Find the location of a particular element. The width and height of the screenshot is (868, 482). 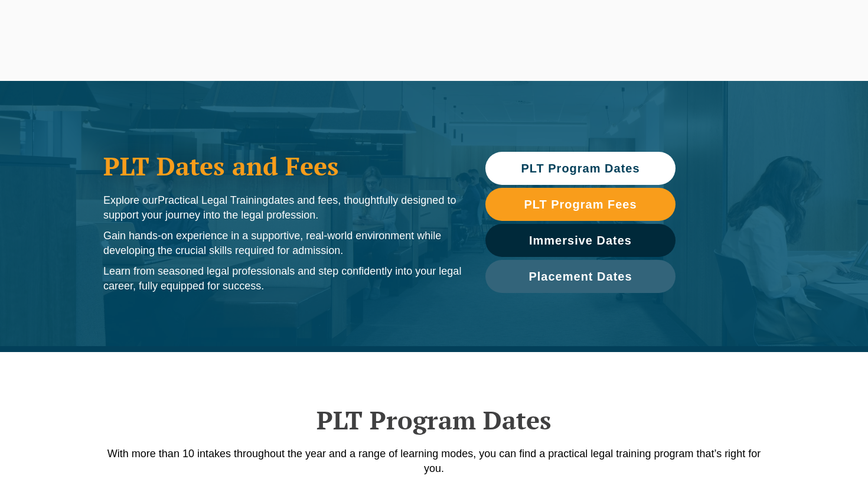

a: PLT Program Dates is located at coordinates (580, 168).